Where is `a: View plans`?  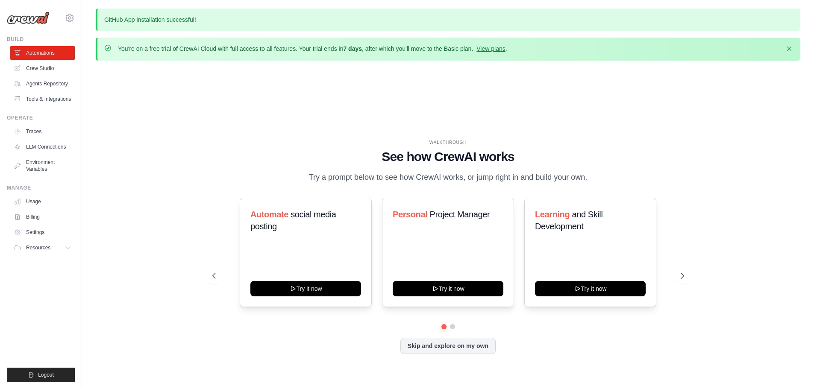 a: View plans is located at coordinates (490, 49).